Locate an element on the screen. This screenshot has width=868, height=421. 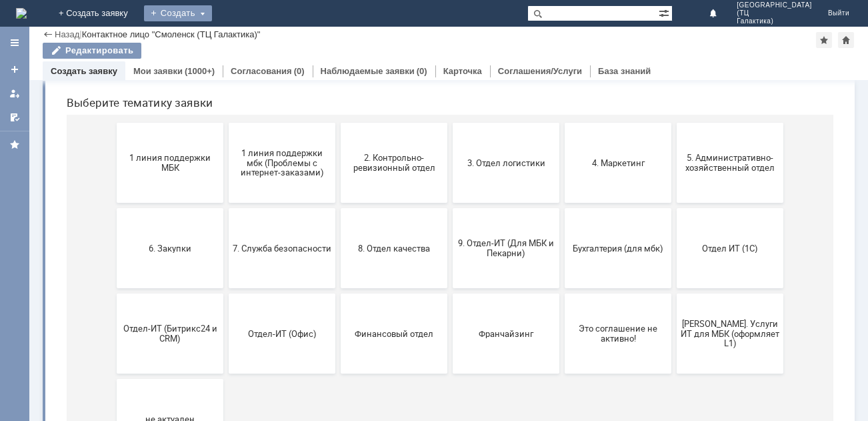
button: 8. Отдел качества is located at coordinates (338, 286).